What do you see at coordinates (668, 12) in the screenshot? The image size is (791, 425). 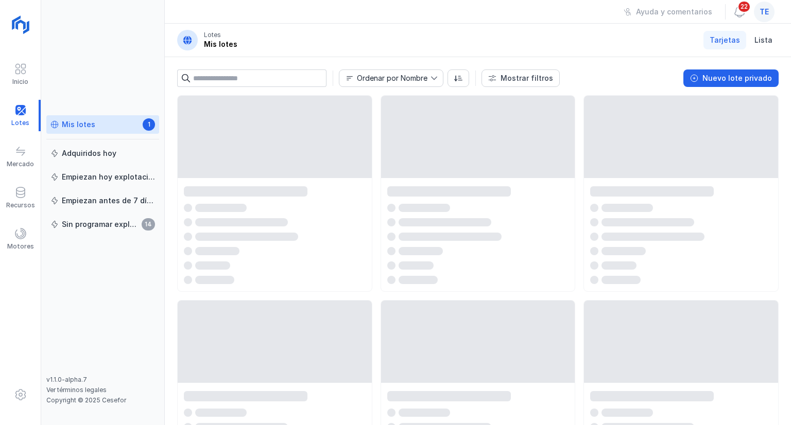 I see `button: Ayuda y comentarios` at bounding box center [668, 12].